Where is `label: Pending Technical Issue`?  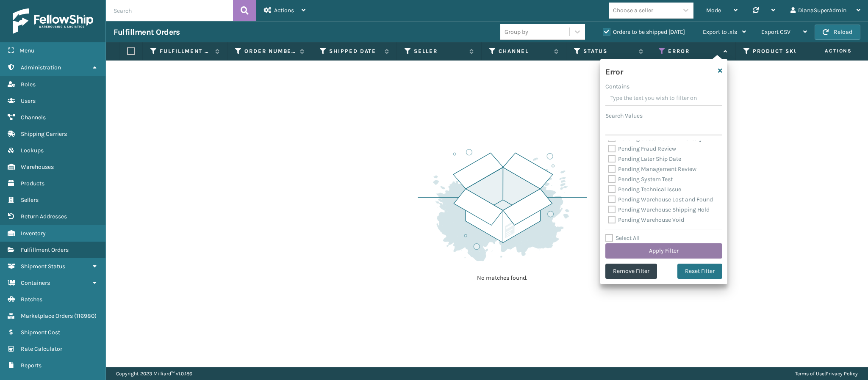 label: Pending Technical Issue is located at coordinates (645, 189).